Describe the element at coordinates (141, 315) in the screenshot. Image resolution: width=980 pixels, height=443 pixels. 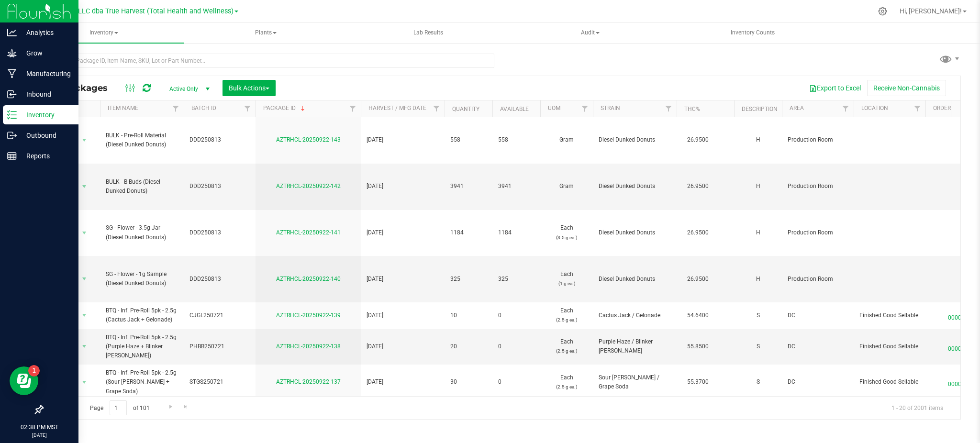
I see `span: BTQ - Inf. Pre-Roll 5pk - 2.5g (Cactus Jack + Gelonade)` at that location.